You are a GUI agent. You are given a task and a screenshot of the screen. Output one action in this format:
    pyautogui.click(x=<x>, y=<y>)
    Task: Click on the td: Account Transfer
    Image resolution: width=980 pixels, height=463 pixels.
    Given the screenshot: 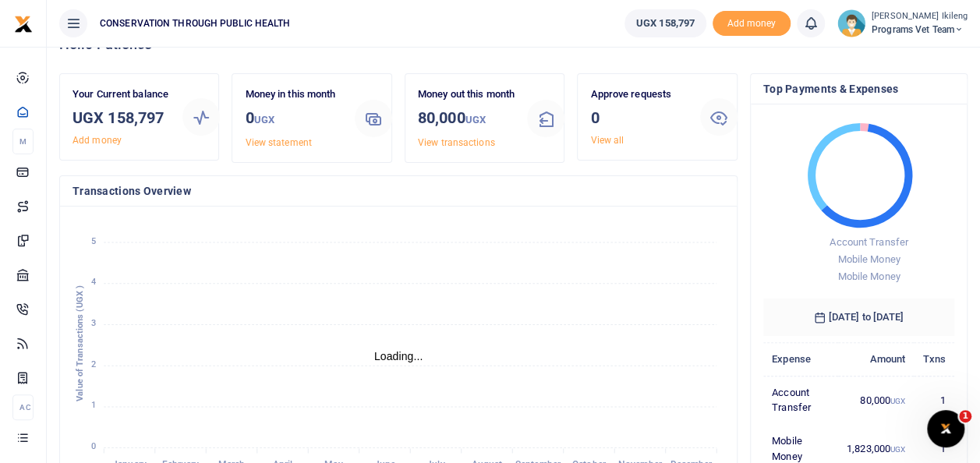 What is the action you would take?
    pyautogui.click(x=801, y=400)
    